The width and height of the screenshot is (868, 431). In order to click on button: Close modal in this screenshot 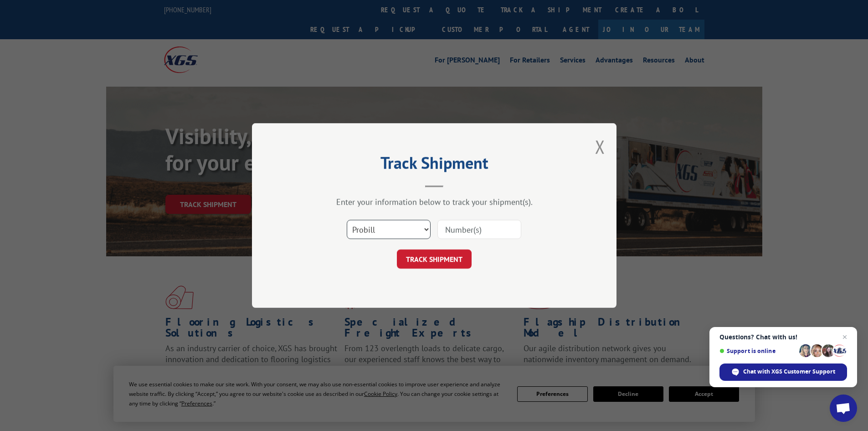, I will do `click(600, 146)`.